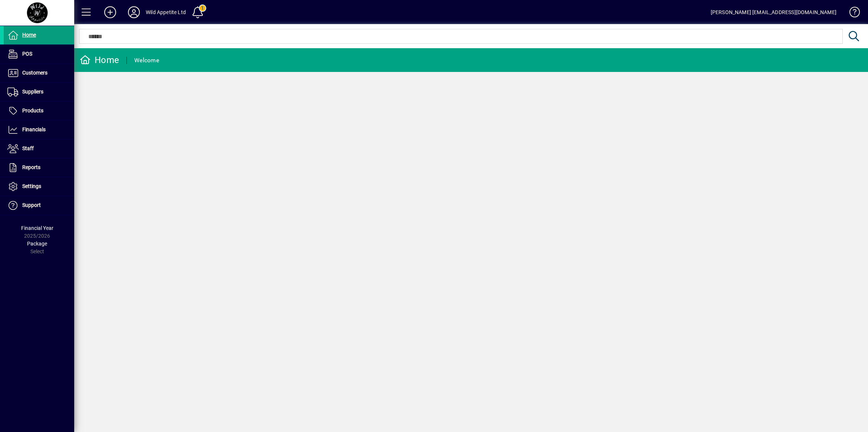  I want to click on a: Reports, so click(39, 168).